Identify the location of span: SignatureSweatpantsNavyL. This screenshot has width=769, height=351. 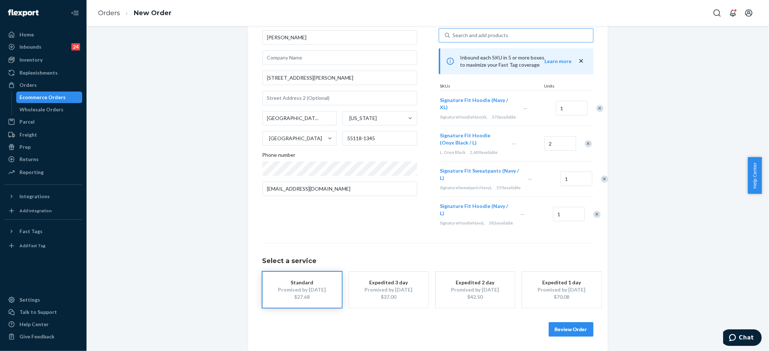
(466, 187).